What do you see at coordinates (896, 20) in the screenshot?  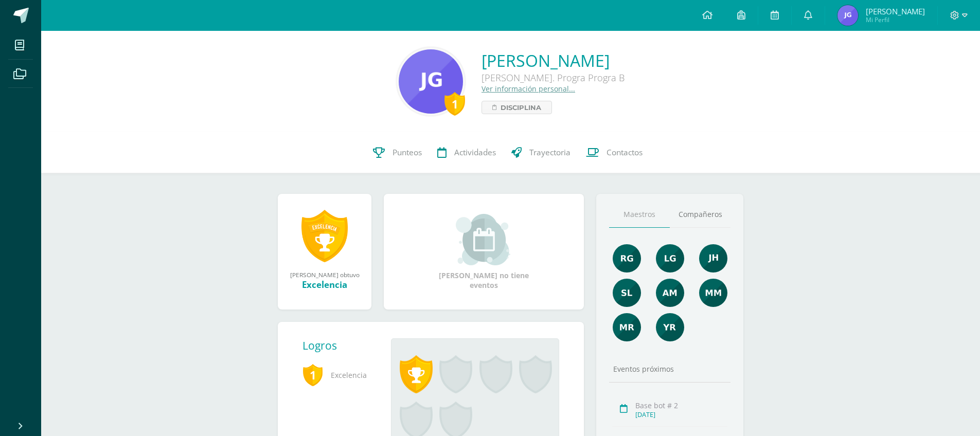 I see `span: Mi Perfil` at bounding box center [896, 20].